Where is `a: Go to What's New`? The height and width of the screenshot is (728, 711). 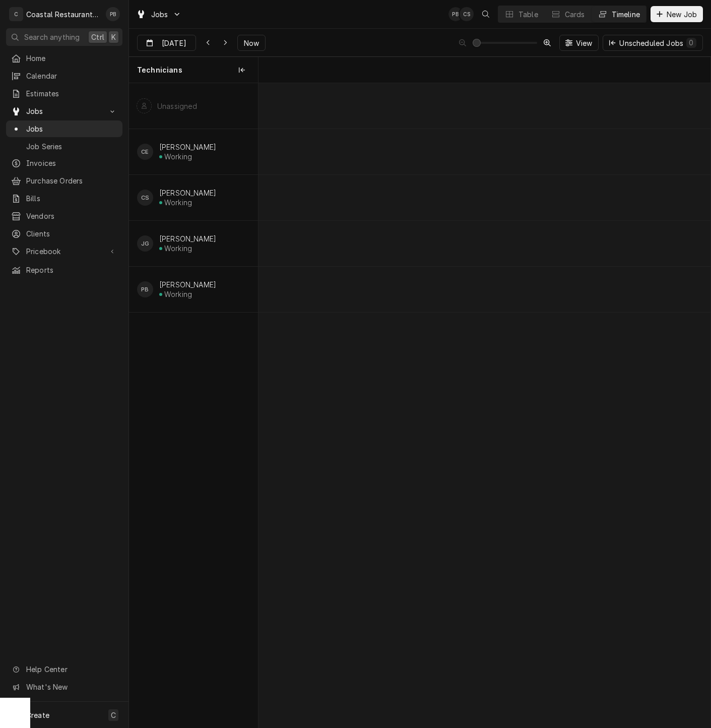 a: Go to What's New is located at coordinates (64, 687).